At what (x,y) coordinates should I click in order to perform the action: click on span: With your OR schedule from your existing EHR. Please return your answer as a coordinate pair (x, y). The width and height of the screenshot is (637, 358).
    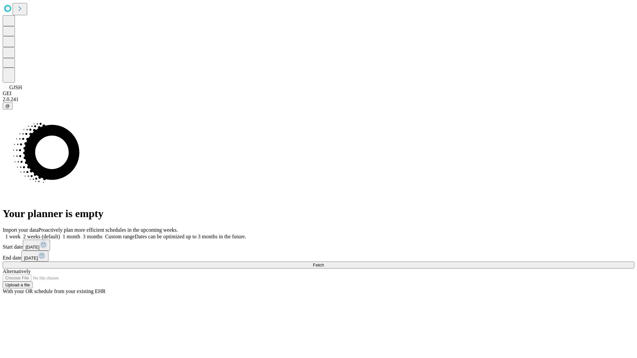
    Looking at the image, I should click on (54, 291).